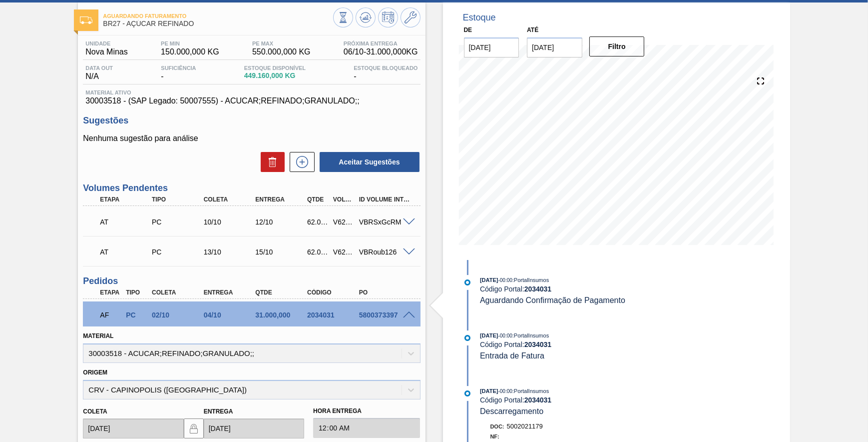 The image size is (868, 442). What do you see at coordinates (99, 73) in the screenshot?
I see `div: N/A` at bounding box center [99, 73].